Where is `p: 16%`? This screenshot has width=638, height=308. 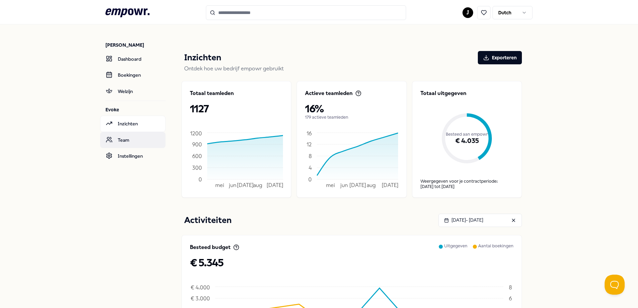
p: 16% is located at coordinates (351, 109).